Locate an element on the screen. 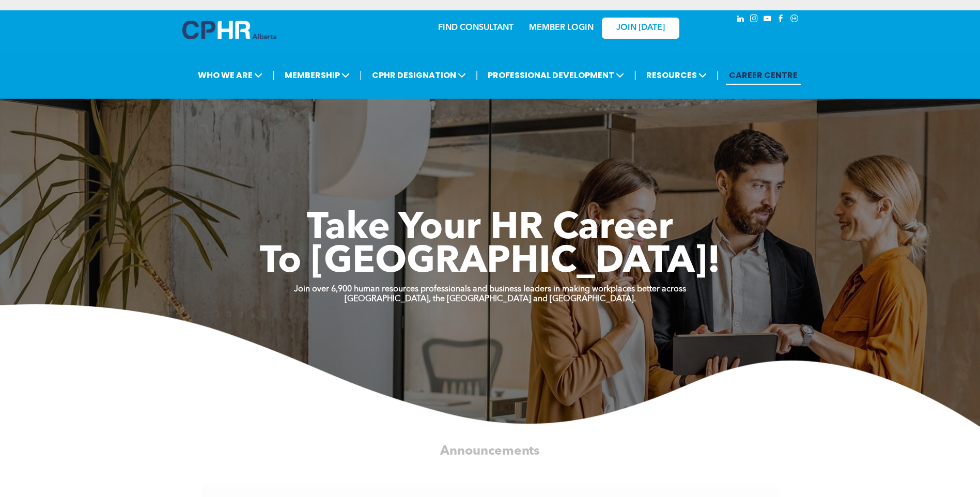 The width and height of the screenshot is (980, 497). a: facebook is located at coordinates (781, 20).